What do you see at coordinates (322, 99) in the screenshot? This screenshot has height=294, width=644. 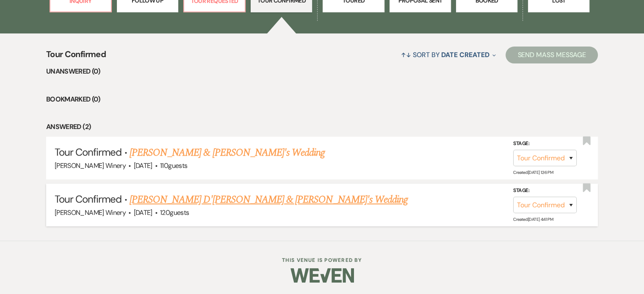 I see `li: Bookmarked (0)` at bounding box center [322, 99].